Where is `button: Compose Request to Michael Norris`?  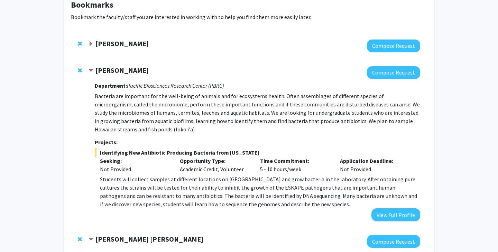 button: Compose Request to Michael Norris is located at coordinates (394, 46).